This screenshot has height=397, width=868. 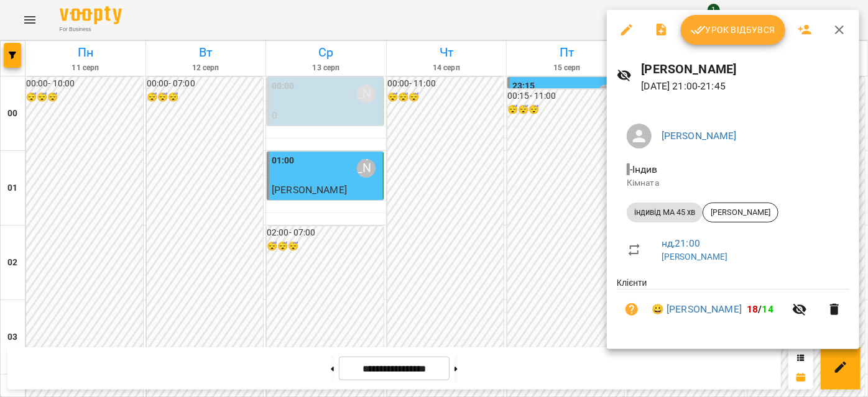 What do you see at coordinates (664, 212) in the screenshot?
I see `span: індивід МА 45 хв` at bounding box center [664, 212].